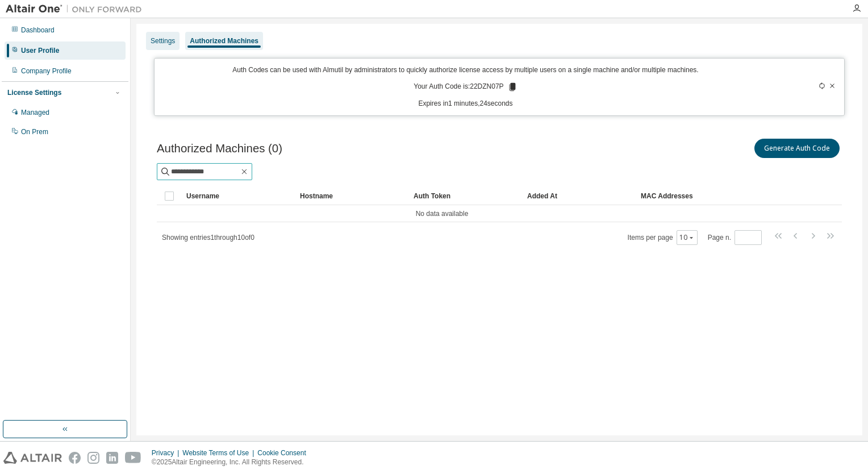  What do you see at coordinates (33, 457) in the screenshot?
I see `img: altair_logo.svg` at bounding box center [33, 457].